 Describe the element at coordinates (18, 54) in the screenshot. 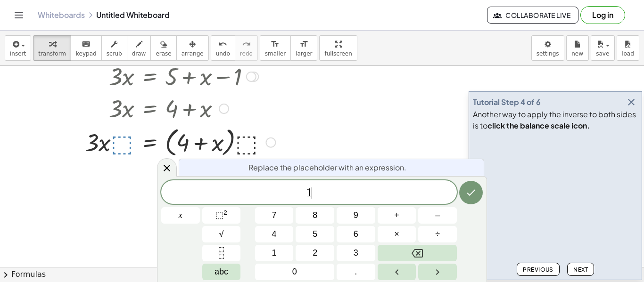

I see `span: insert` at that location.